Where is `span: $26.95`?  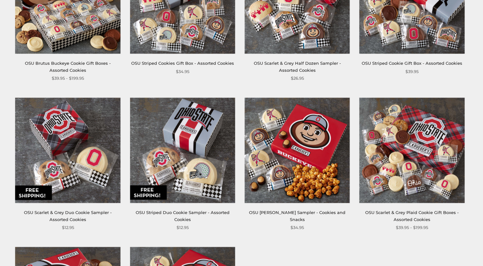 span: $26.95 is located at coordinates (297, 78).